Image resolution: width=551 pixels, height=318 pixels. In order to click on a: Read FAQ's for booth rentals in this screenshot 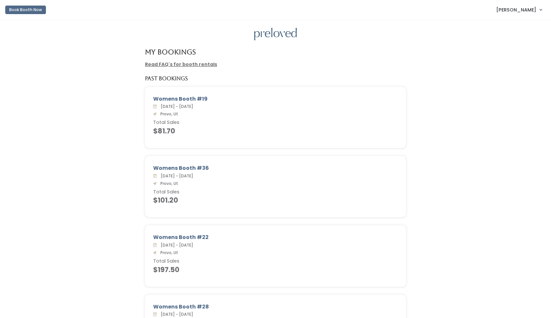, I will do `click(181, 64)`.